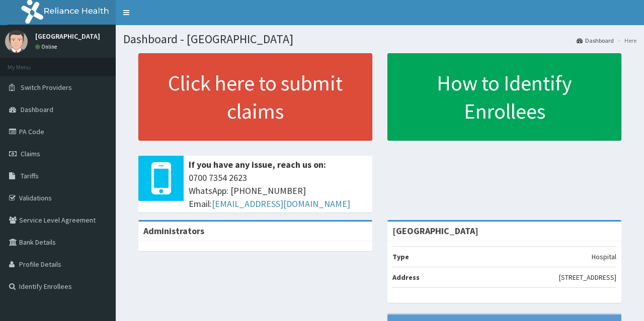 The image size is (644, 321). What do you see at coordinates (406, 278) in the screenshot?
I see `b: Address` at bounding box center [406, 278].